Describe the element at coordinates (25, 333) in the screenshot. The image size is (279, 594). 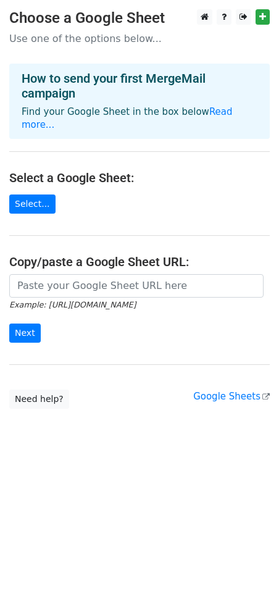
I see `input: Next` at that location.